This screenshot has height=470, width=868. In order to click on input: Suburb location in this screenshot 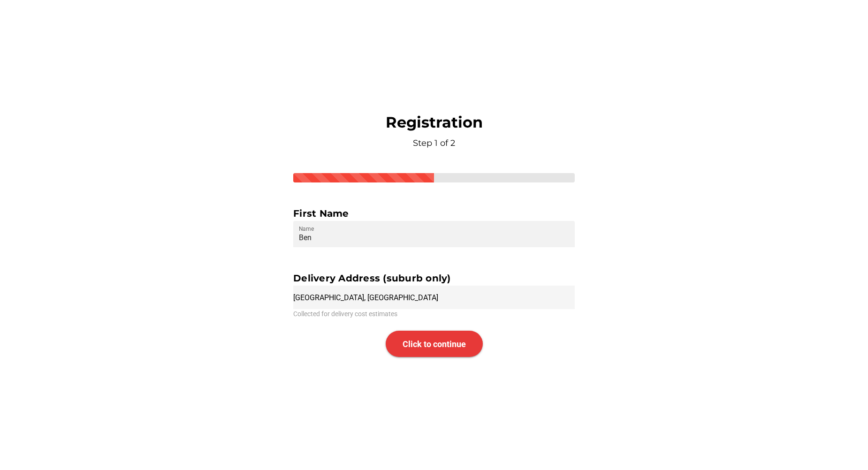, I will do `click(434, 297)`.